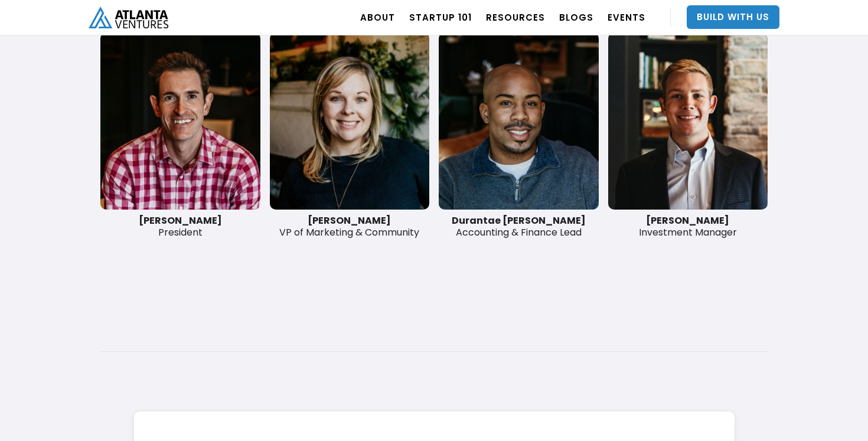 The width and height of the screenshot is (868, 441). Describe the element at coordinates (515, 17) in the screenshot. I see `a: RESOURCES` at that location.